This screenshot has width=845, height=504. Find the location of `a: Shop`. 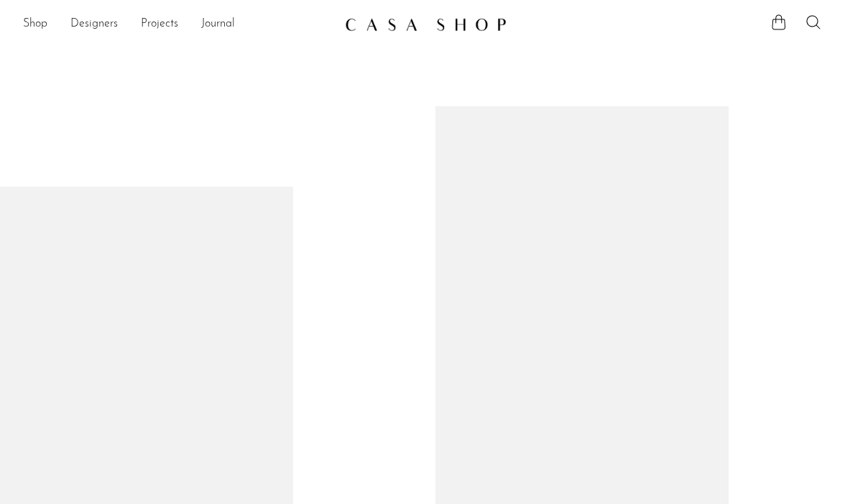

a: Shop is located at coordinates (36, 25).